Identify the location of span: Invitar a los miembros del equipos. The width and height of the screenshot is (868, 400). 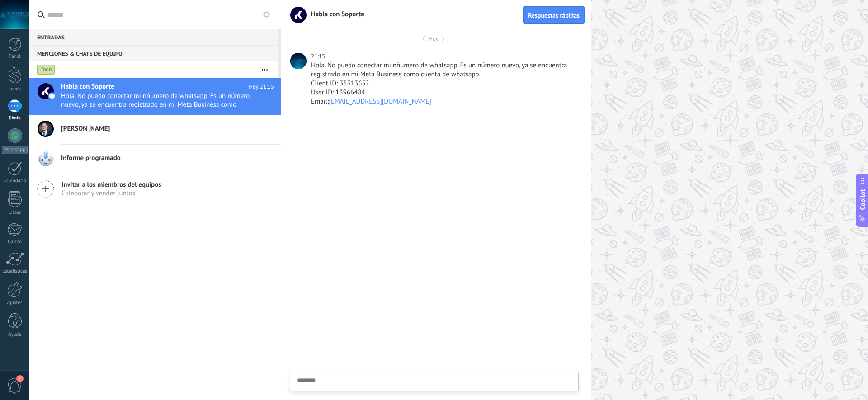
(111, 184).